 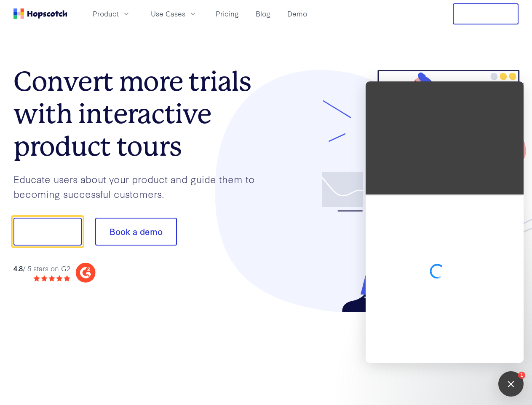 What do you see at coordinates (521, 375) in the screenshot?
I see `div: 1` at bounding box center [521, 375].